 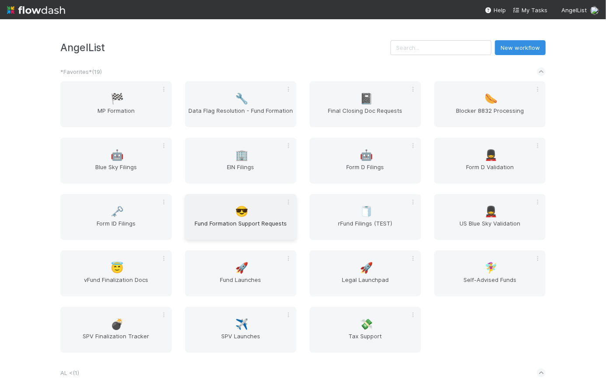 What do you see at coordinates (116, 330) in the screenshot?
I see `a: 💣SPV Finalization Tracker` at bounding box center [116, 330].